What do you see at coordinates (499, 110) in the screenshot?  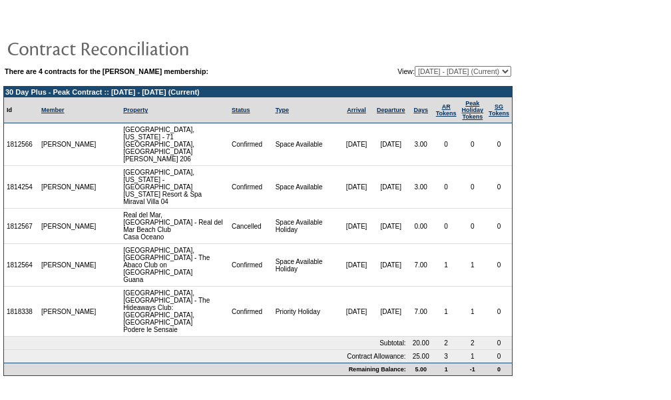 I see `a: SGTokens` at bounding box center [499, 110].